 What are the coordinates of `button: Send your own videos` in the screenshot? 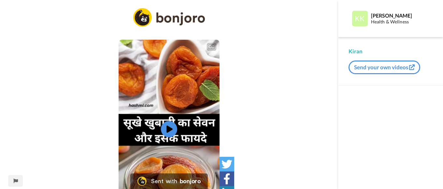 It's located at (385, 67).